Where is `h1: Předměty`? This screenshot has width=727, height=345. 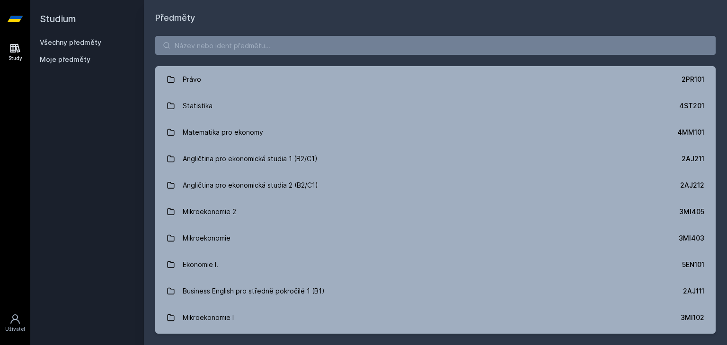 h1: Předměty is located at coordinates (435, 18).